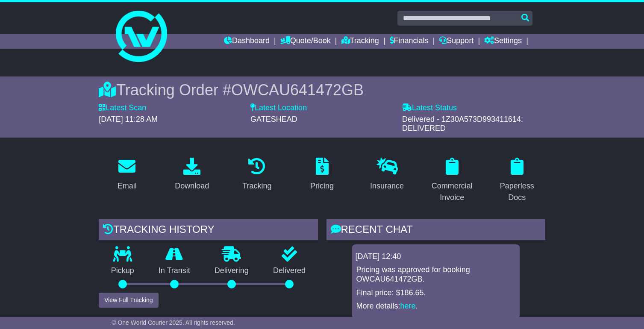 This screenshot has width=644, height=329. I want to click on div: Commercial Invoice, so click(452, 192).